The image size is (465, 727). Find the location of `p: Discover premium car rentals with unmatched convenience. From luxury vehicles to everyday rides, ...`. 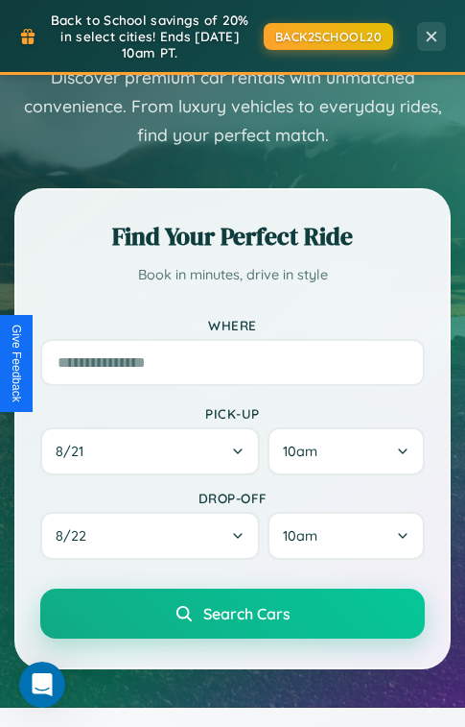

p: Discover premium car rentals with unmatched convenience. From luxury vehicles to everyday rides, ... is located at coordinates (232, 107).